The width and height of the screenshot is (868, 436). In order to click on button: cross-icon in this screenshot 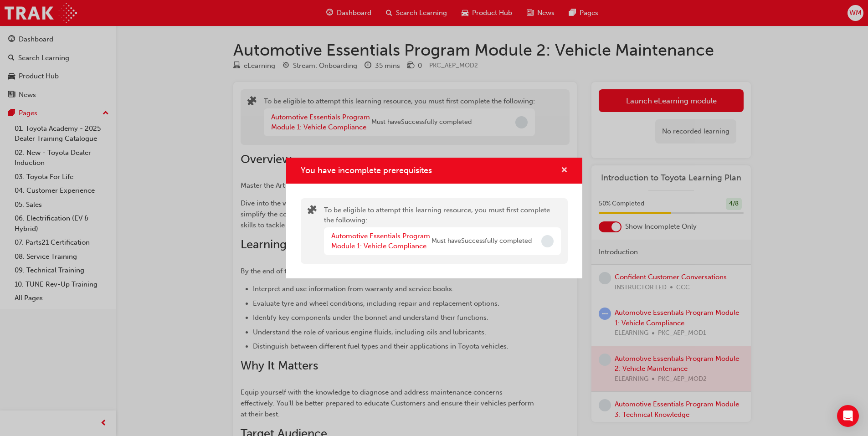, I will do `click(564, 171)`.